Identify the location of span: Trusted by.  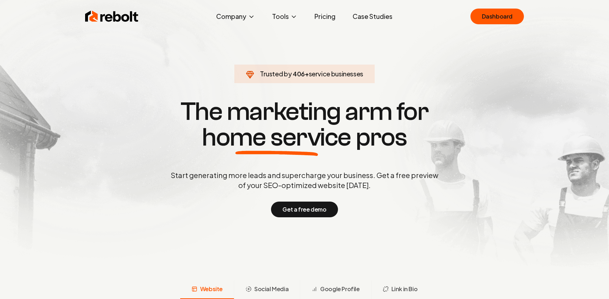
(276, 73).